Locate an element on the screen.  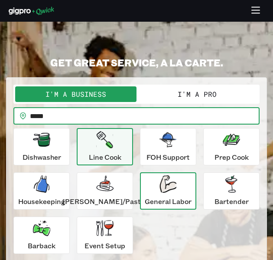
p: FOH Support is located at coordinates (168, 157).